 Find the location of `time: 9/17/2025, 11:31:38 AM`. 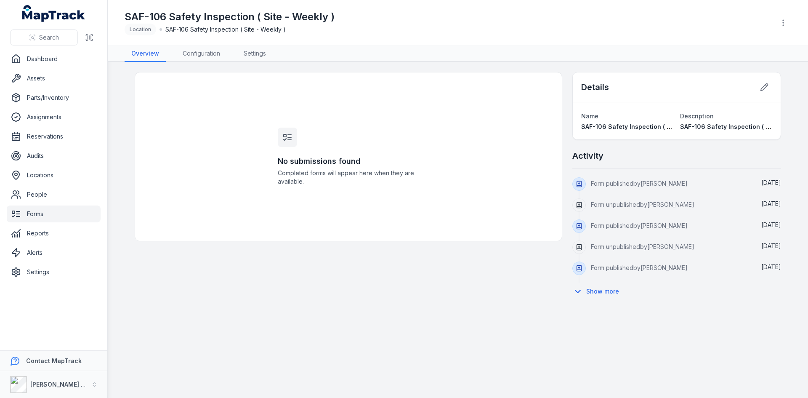

time: 9/17/2025, 11:31:38 AM is located at coordinates (771, 182).